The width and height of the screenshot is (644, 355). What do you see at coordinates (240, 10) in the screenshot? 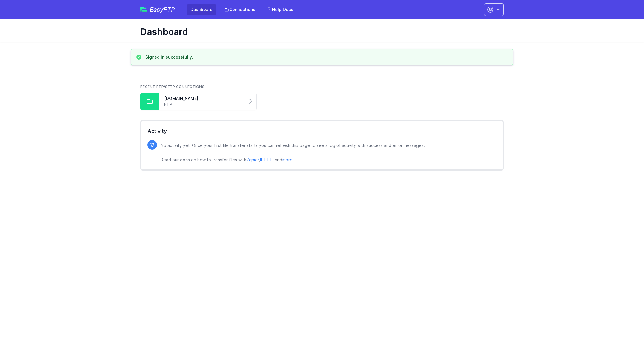
I see `a: Connections` at bounding box center [240, 10].